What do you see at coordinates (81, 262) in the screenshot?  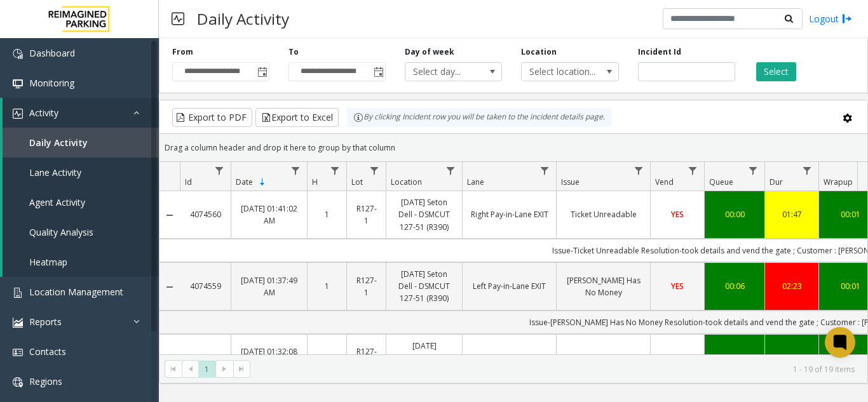 I see `a: Heatmap` at bounding box center [81, 262].